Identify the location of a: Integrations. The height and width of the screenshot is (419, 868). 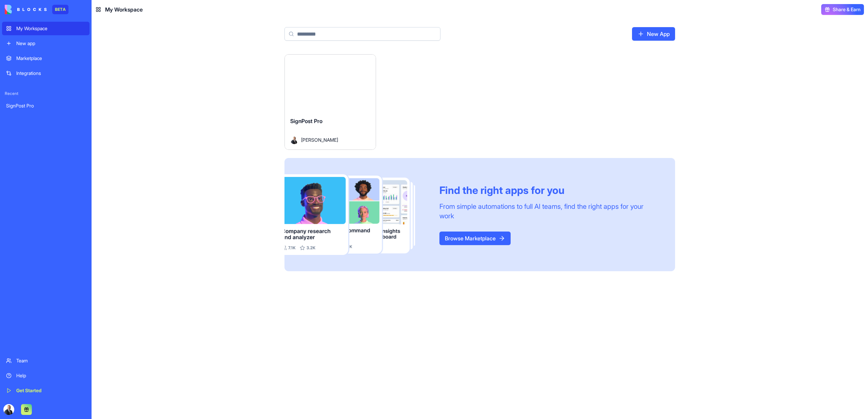
(45, 74).